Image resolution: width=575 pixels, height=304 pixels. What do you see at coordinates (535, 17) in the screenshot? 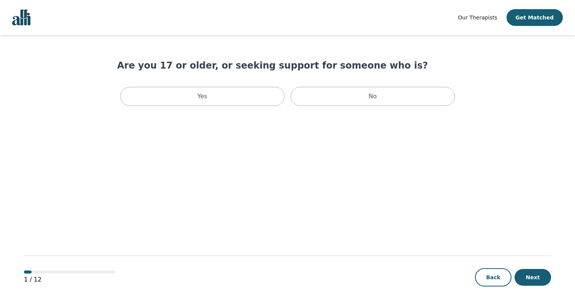
I see `button: Get Matched` at bounding box center [535, 17].